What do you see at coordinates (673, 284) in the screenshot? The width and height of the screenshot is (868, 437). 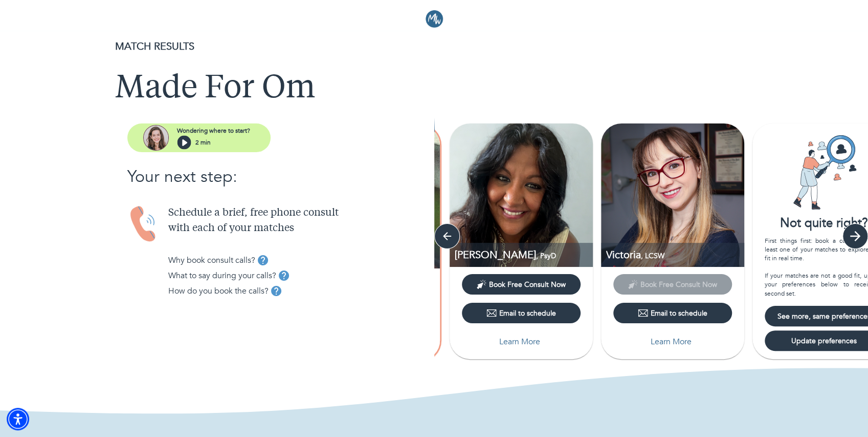 I see `span: This provider has not yet shared their calendar link. Please email the provider to schedule` at bounding box center [673, 284].